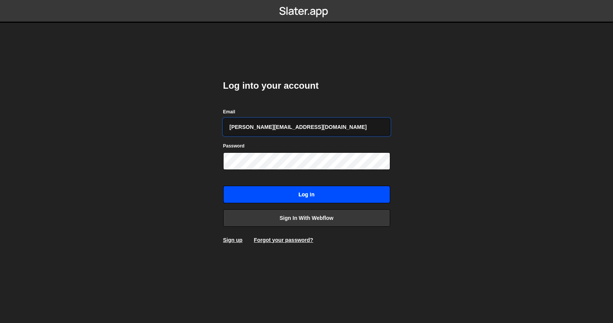  Describe the element at coordinates (307, 86) in the screenshot. I see `h2: Log into your account` at that location.